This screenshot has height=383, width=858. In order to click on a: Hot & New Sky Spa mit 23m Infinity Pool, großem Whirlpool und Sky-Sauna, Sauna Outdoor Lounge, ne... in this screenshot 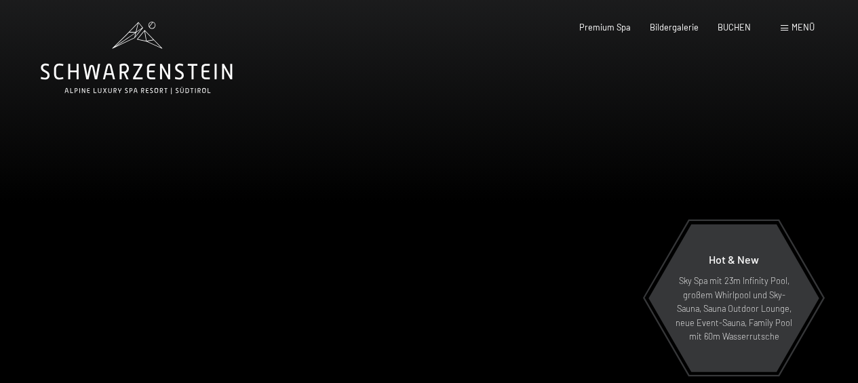, I will do `click(734, 298)`.